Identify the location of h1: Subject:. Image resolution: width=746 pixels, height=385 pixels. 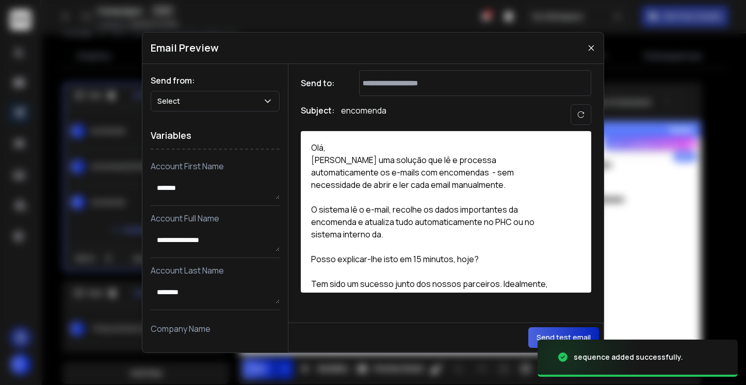
(318, 114).